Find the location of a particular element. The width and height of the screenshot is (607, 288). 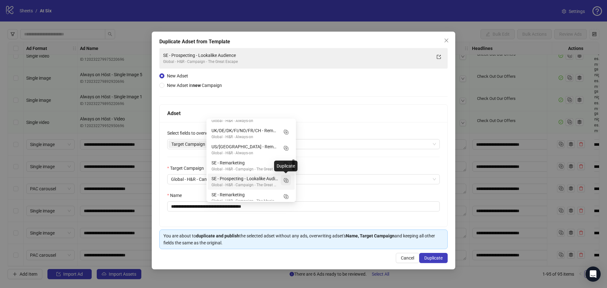

div: Open Intercom Messenger is located at coordinates (593, 274).